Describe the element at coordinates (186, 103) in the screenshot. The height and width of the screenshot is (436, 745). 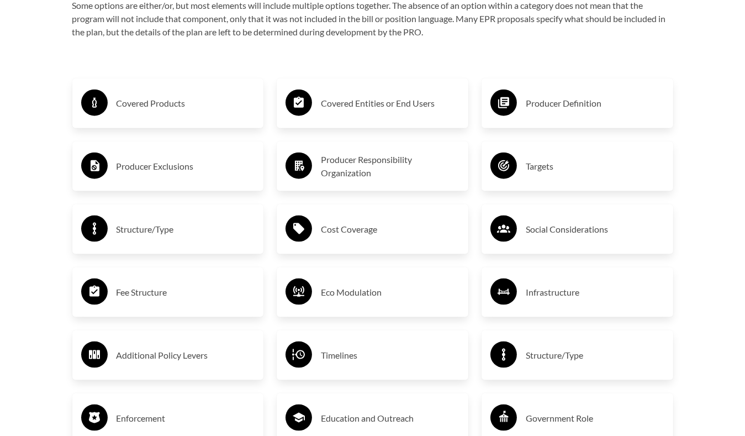
I see `h3: Covered Products` at that location.